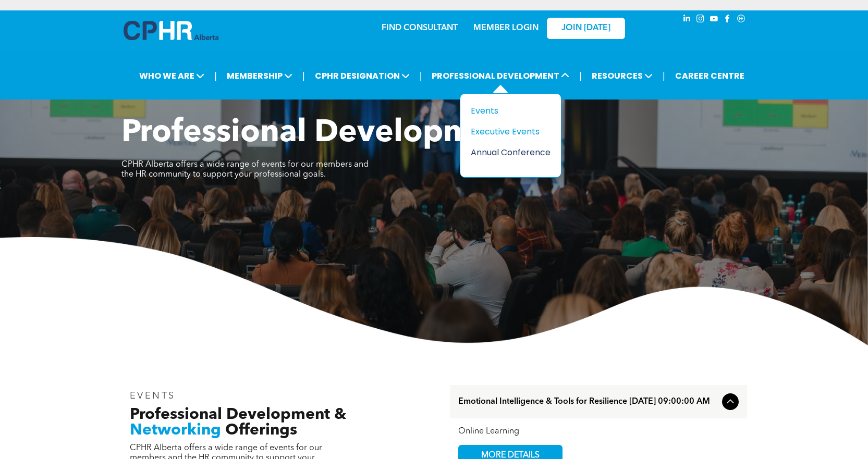  I want to click on a: Executive Events, so click(510, 131).